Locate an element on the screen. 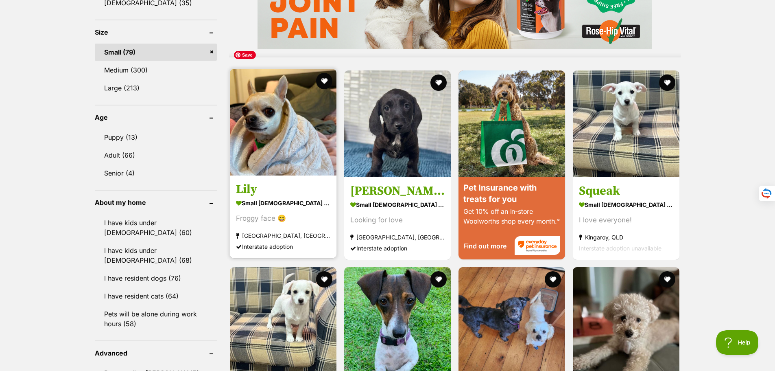 The width and height of the screenshot is (775, 371). div: Froggy face 😆 is located at coordinates (283, 218).